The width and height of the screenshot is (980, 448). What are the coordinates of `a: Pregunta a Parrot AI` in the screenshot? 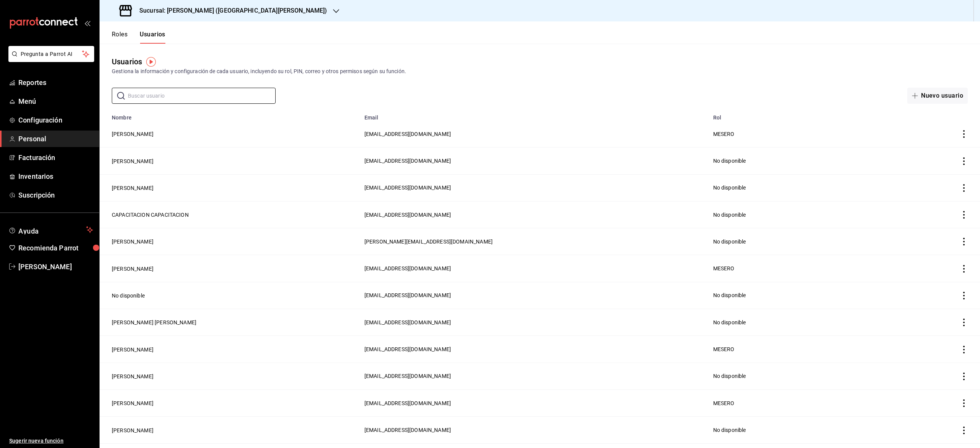 It's located at (50, 59).